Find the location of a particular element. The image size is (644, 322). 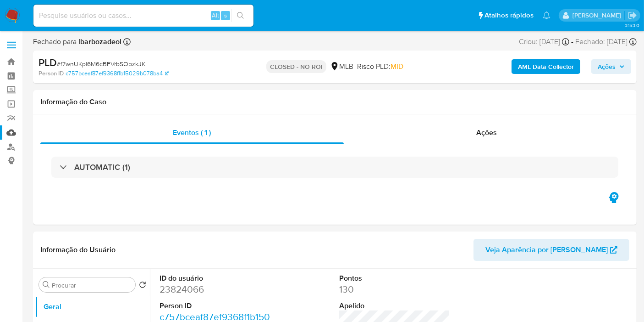

span: Atalhos rápidos is located at coordinates (509, 15).